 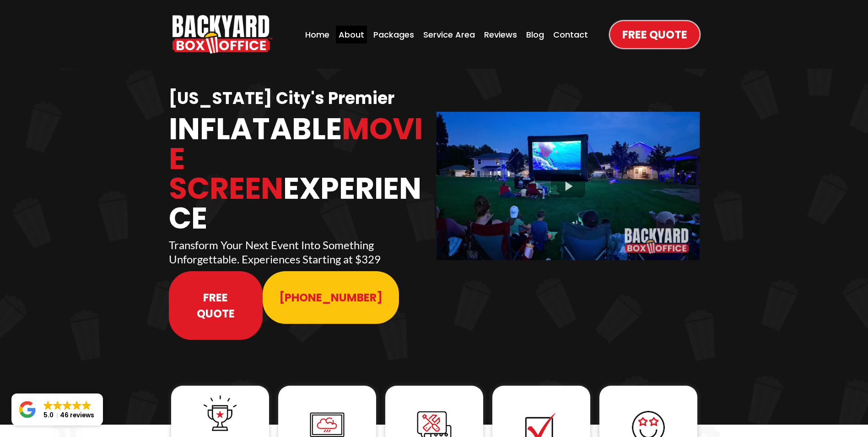 What do you see at coordinates (223, 34) in the screenshot?
I see `a: https://www.backyardboxoffice.com` at bounding box center [223, 34].